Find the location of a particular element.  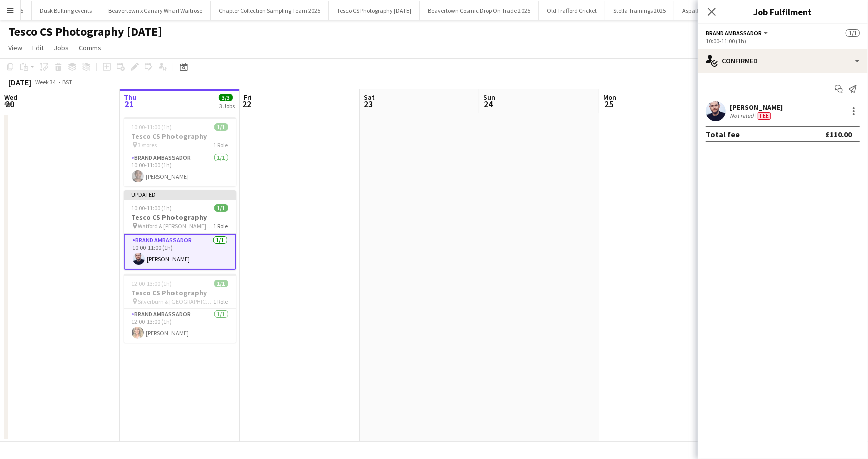

span: Fri is located at coordinates (248, 97).